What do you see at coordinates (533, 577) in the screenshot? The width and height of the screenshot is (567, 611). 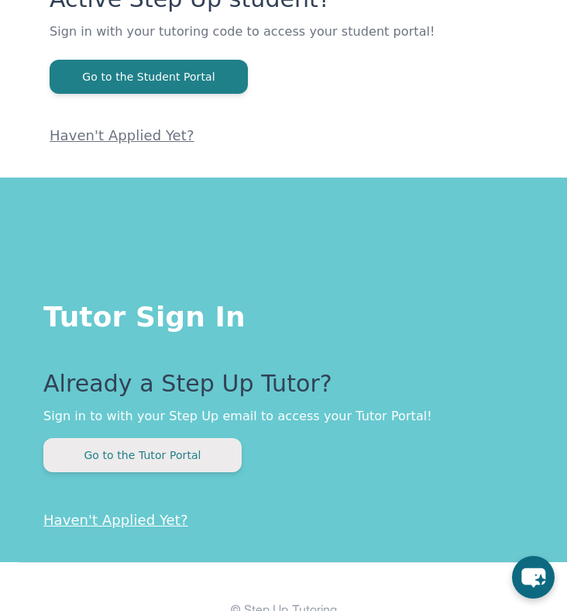 I see `button: chat-button` at bounding box center [533, 577].